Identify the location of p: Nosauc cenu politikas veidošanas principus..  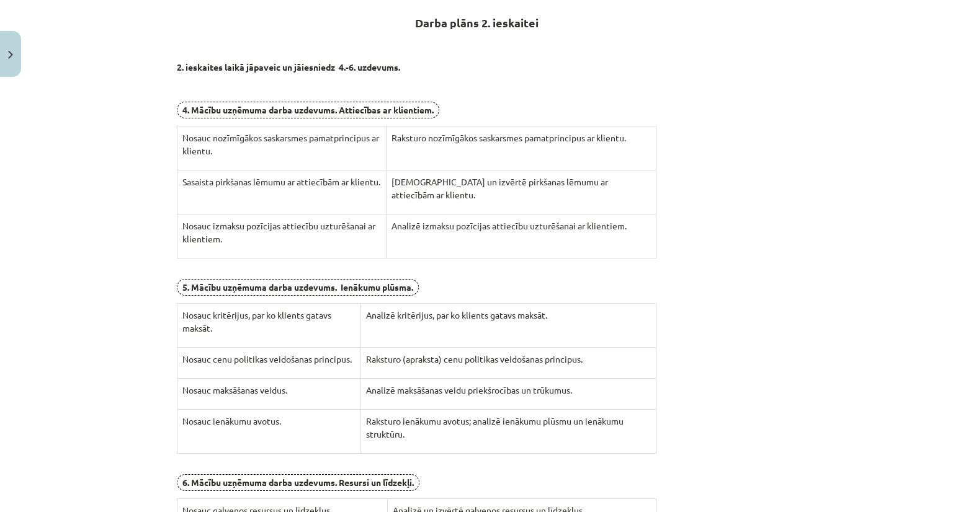
(269, 359).